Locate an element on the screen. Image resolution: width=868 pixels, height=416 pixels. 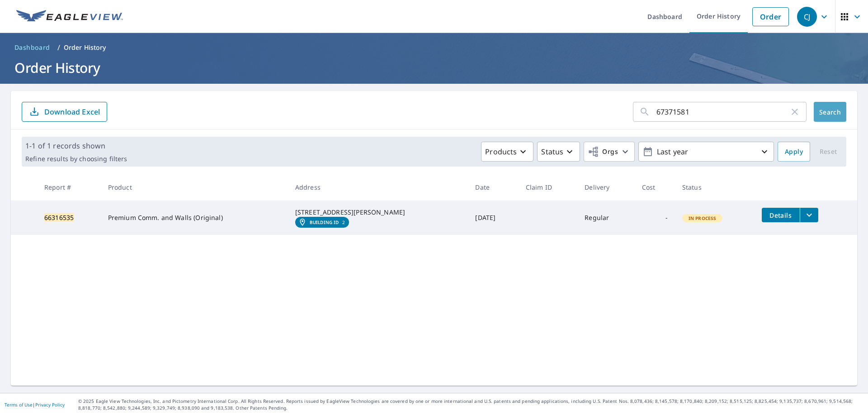
button: Apply is located at coordinates (794, 152).